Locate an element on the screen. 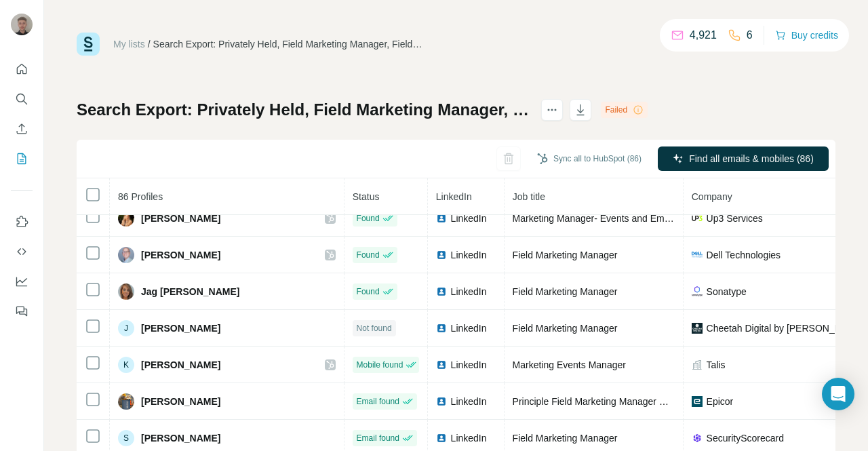  span: Company is located at coordinates (712, 197).